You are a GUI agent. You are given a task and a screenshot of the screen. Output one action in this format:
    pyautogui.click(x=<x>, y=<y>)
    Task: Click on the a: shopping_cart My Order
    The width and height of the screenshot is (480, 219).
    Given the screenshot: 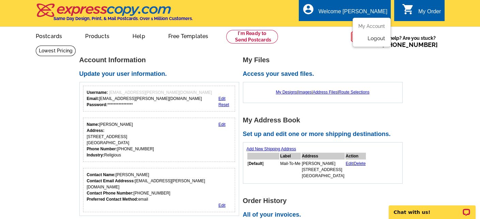 What is the action you would take?
    pyautogui.click(x=421, y=12)
    